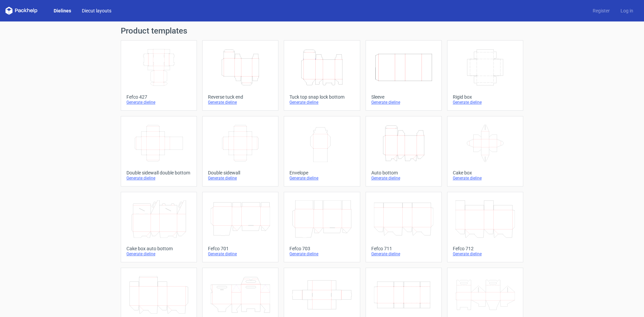  Describe the element at coordinates (96, 11) in the screenshot. I see `a: Diecut layouts` at that location.